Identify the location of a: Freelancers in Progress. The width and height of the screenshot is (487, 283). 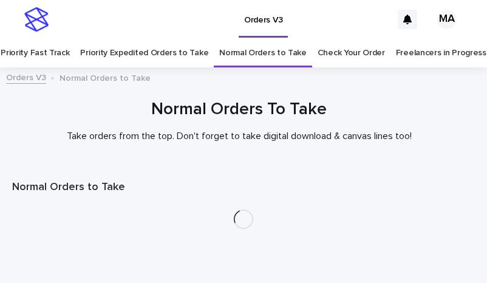
(441, 53).